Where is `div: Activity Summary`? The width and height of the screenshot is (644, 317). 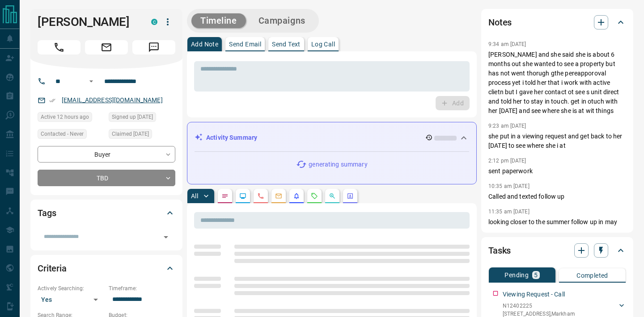
div: Activity Summary is located at coordinates (332, 138).